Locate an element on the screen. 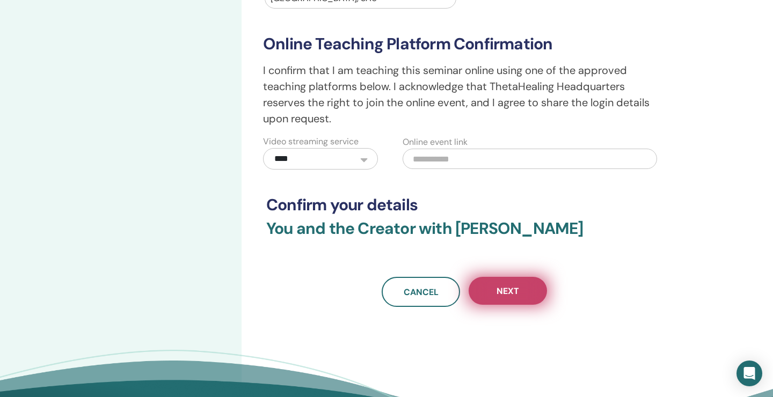 The width and height of the screenshot is (773, 397). a: Cancel is located at coordinates (421, 292).